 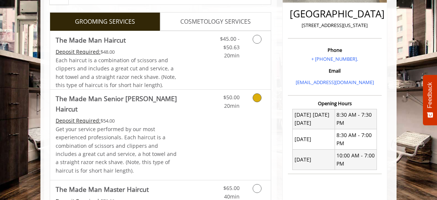 What do you see at coordinates (232, 196) in the screenshot?
I see `span: 40min` at bounding box center [232, 196].